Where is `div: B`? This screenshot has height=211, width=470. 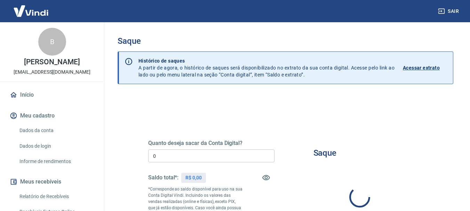
div: B is located at coordinates (52, 42).